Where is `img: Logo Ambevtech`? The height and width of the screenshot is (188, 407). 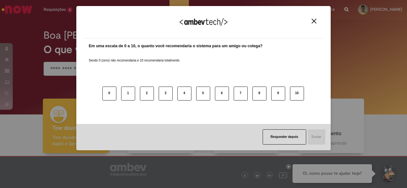 img: Logo Ambevtech is located at coordinates (203, 22).